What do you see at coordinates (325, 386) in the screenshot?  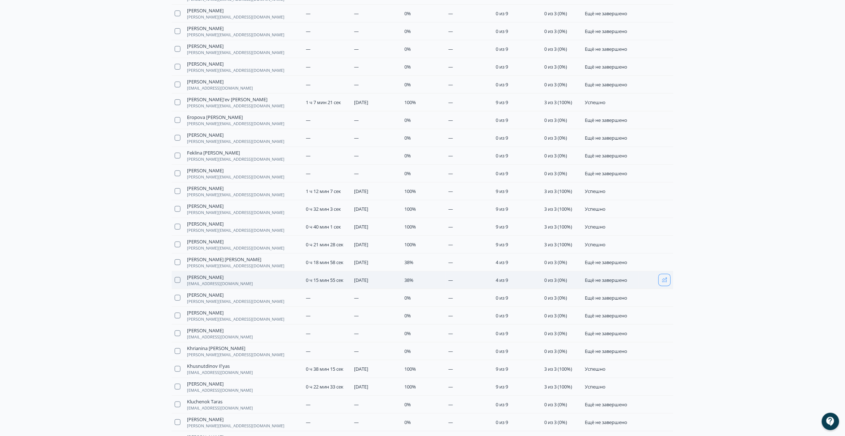 I see `span: 0 ч 22 мин 33 сек` at bounding box center [325, 386].